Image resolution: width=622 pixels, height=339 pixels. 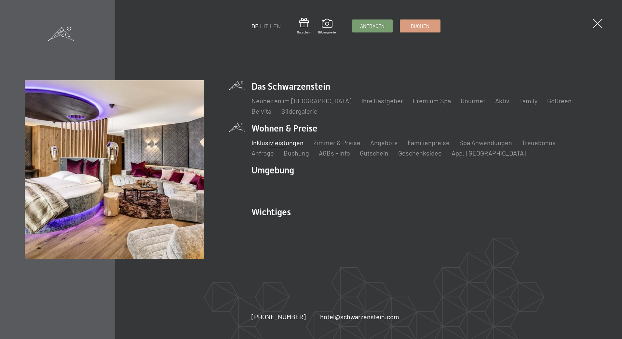 I want to click on a: hotel@schwarzenstein.com, so click(x=359, y=317).